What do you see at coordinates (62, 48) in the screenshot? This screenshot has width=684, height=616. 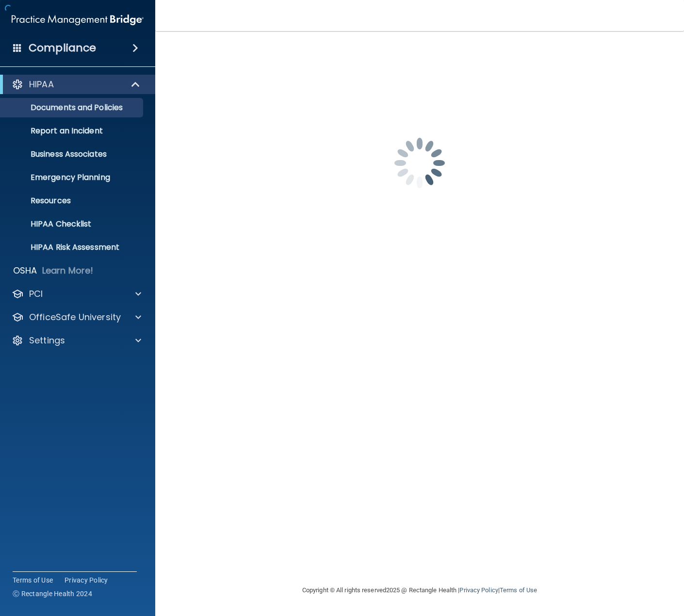 I see `h4: Compliance` at bounding box center [62, 48].